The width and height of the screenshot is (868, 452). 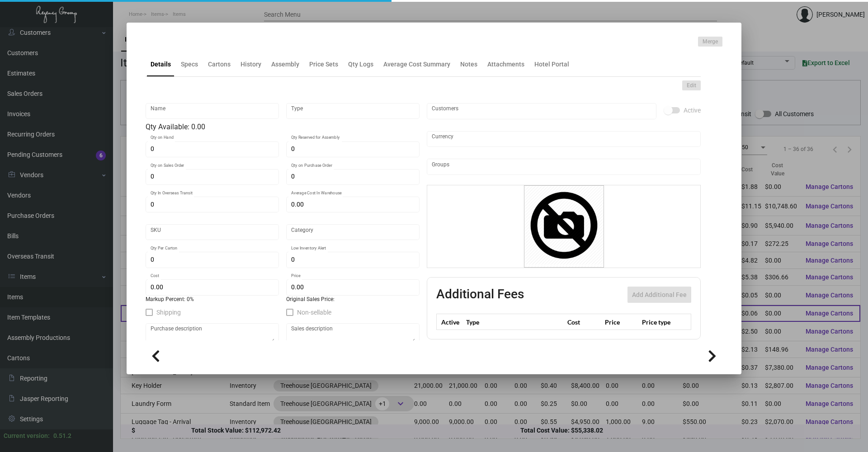 I want to click on div: Hotel Portal, so click(x=551, y=64).